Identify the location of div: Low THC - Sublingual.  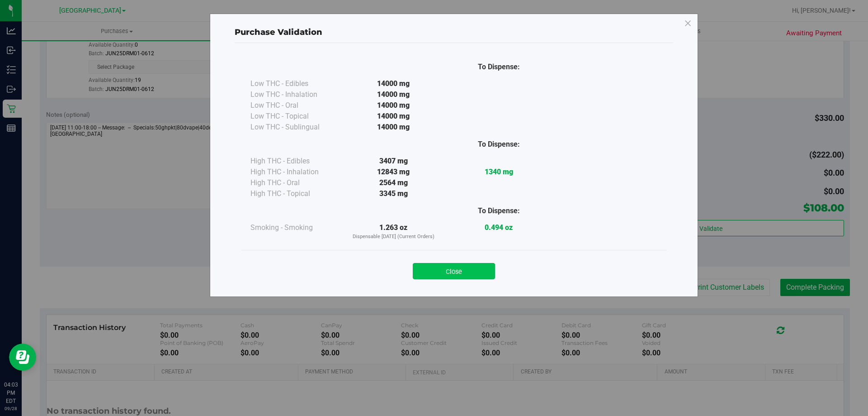
(295, 127).